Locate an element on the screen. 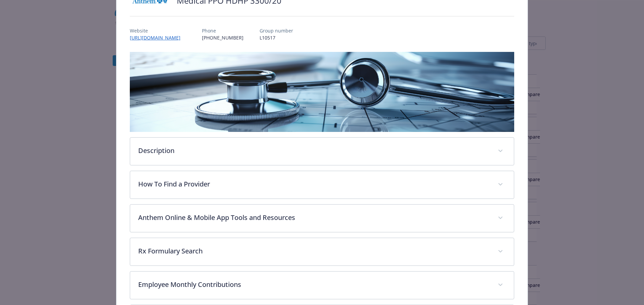 The width and height of the screenshot is (644, 305). p: Rx Formulary Search is located at coordinates (314, 251).